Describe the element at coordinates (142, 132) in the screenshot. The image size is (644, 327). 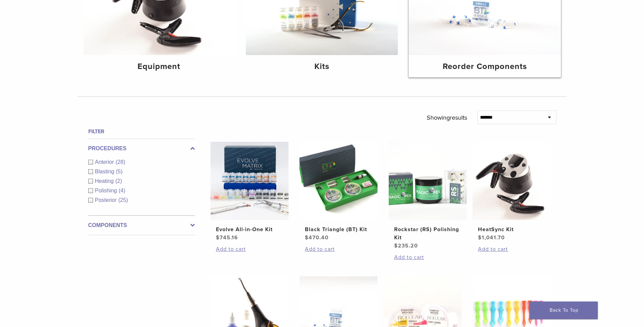
I see `h4: Filter` at that location.